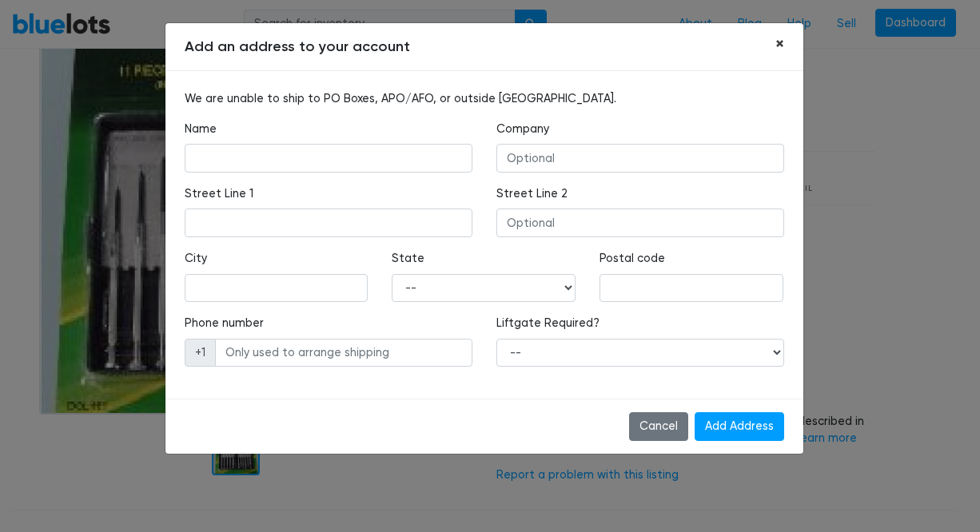  What do you see at coordinates (219, 194) in the screenshot?
I see `label: Street Line 1` at bounding box center [219, 194].